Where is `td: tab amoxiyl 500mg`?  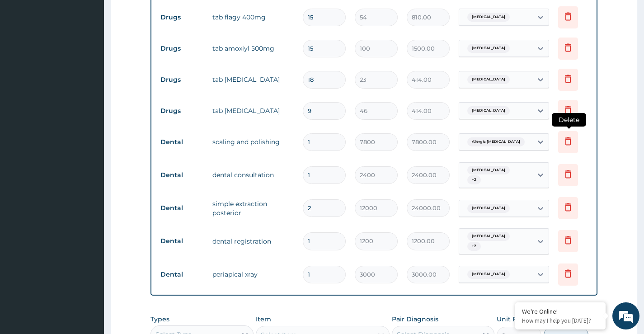
td: tab amoxiyl 500mg is located at coordinates (253, 48).